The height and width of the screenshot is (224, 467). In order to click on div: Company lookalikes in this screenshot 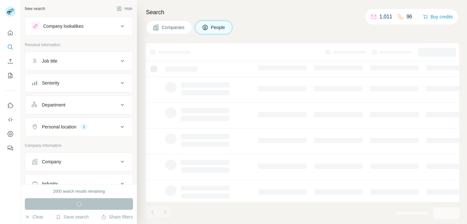, I will do `click(63, 26)`.